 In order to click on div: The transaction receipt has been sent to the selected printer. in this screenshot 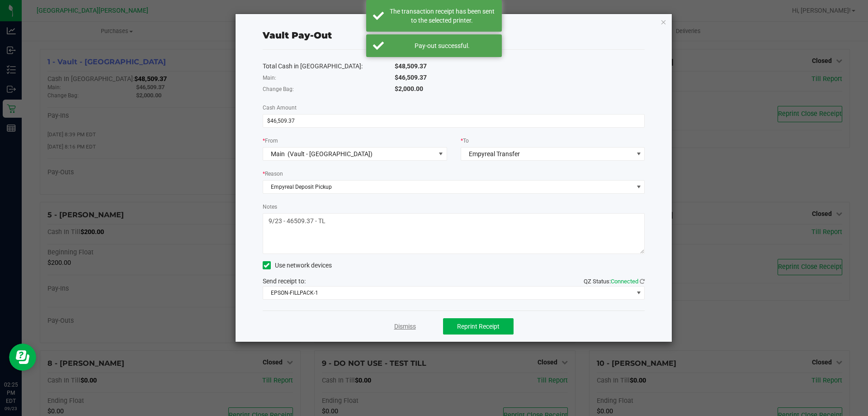, I will do `click(442, 16)`.